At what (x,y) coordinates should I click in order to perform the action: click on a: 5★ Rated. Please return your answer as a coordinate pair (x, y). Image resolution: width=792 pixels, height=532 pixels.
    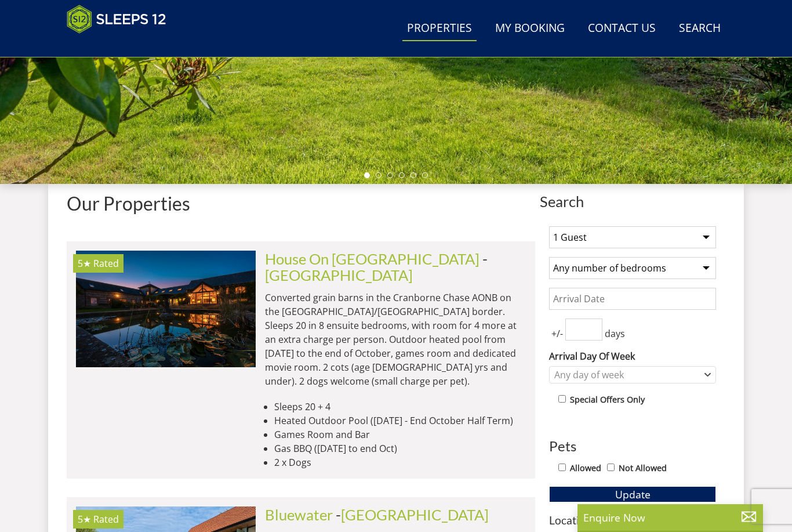
    Looking at the image, I should click on (166, 309).